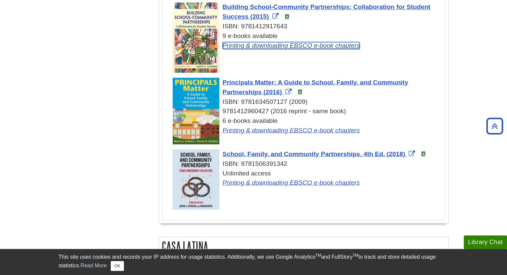  What do you see at coordinates (327, 12) in the screenshot?
I see `span: Building School-Community Partnerships: Collaboration for Student Success (2015)` at bounding box center [327, 12].